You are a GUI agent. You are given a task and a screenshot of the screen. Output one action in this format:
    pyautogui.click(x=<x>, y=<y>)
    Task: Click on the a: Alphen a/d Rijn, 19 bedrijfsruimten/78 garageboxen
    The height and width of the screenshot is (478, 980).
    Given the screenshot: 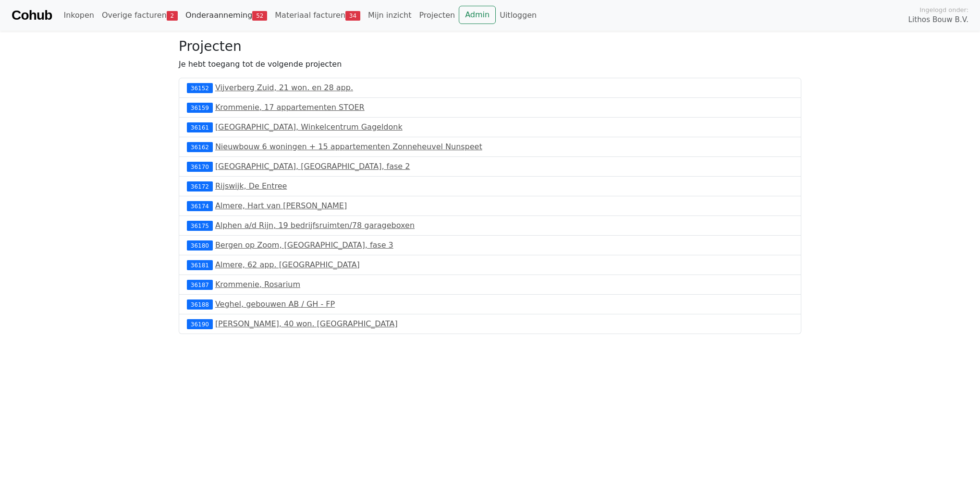 What is the action you would take?
    pyautogui.click(x=315, y=225)
    